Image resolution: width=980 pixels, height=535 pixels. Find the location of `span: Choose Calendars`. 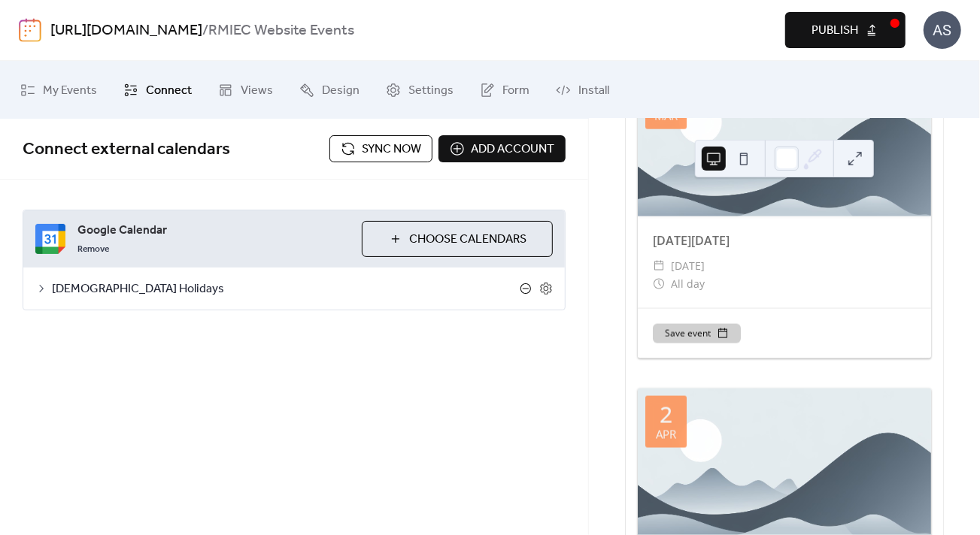

span: Choose Calendars is located at coordinates (468, 240).